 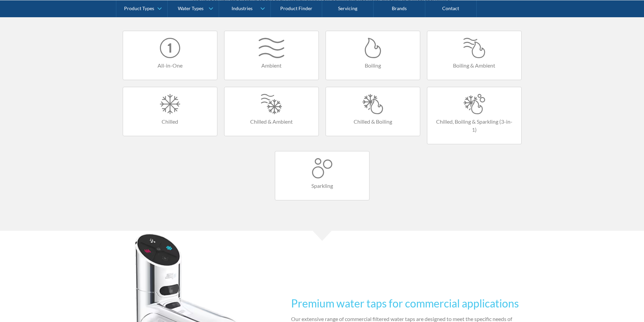 I want to click on h4: Chilled & Boiling, so click(x=373, y=122).